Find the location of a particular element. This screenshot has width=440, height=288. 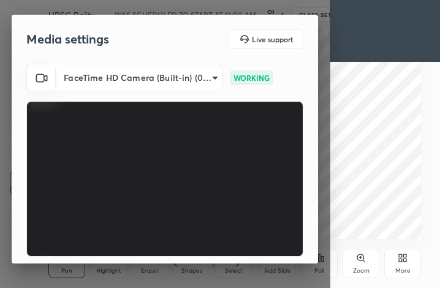

div: More is located at coordinates (403, 271).